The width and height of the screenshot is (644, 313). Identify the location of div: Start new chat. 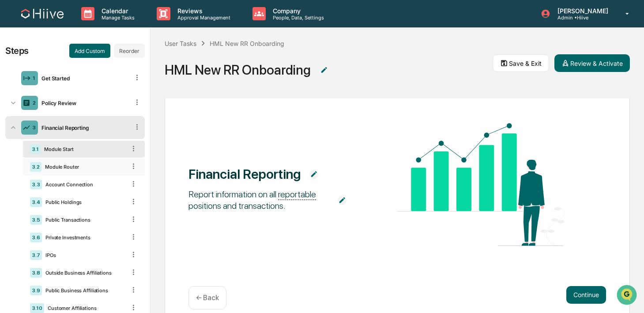
(87, 72).